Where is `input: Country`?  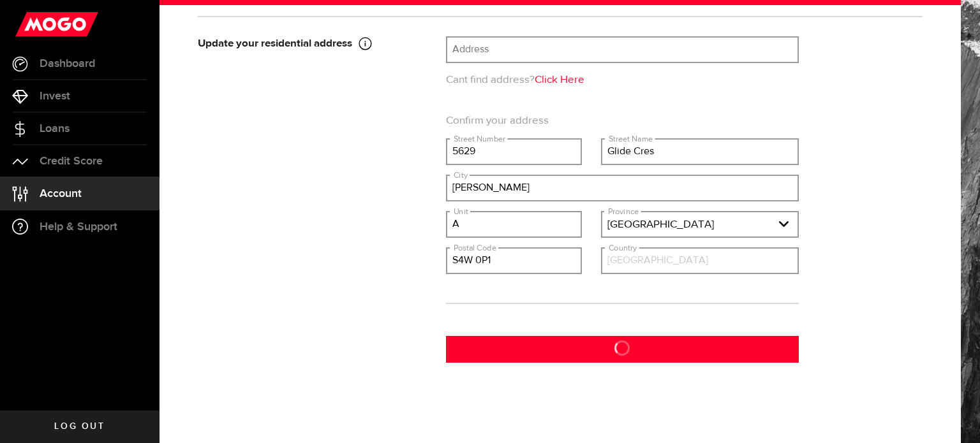
input: Country is located at coordinates (700, 261).